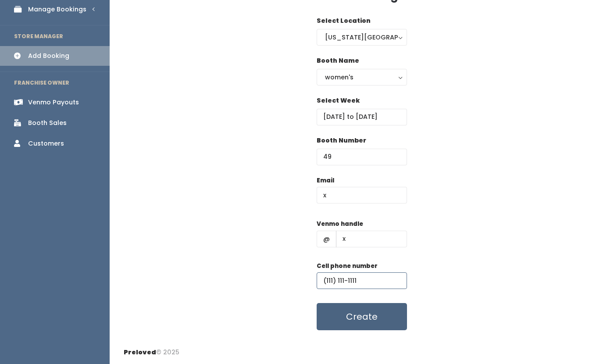 The image size is (614, 364). What do you see at coordinates (47, 123) in the screenshot?
I see `div: Booth Sales` at bounding box center [47, 123].